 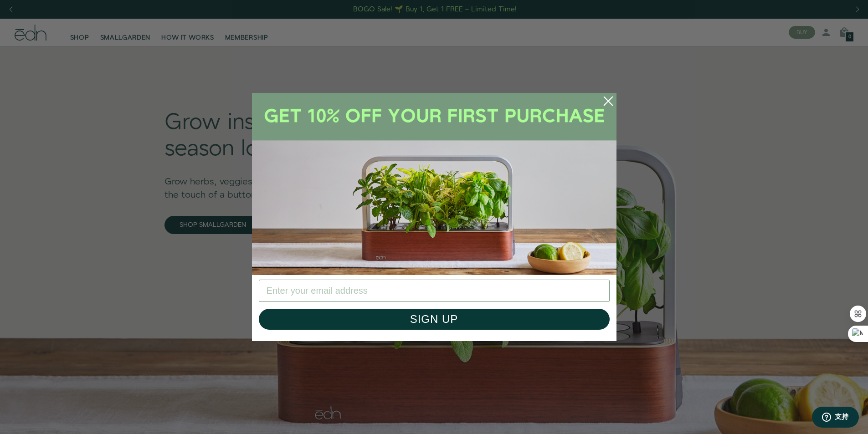 What do you see at coordinates (608, 101) in the screenshot?
I see `button: Close dialog` at bounding box center [608, 101].